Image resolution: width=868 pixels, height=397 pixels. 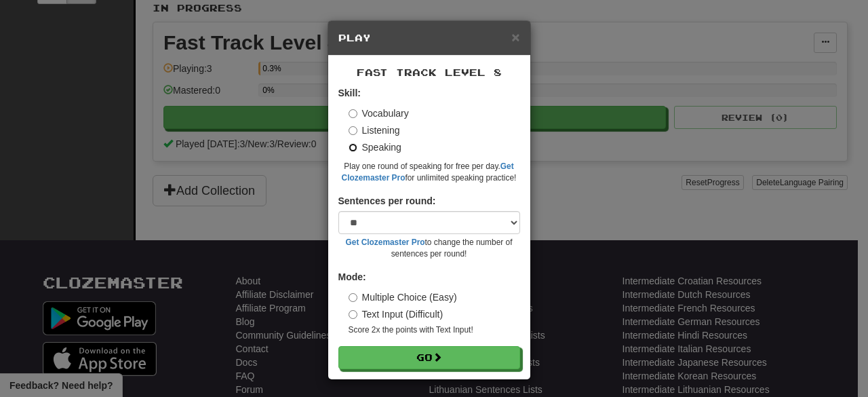 What do you see at coordinates (429, 72) in the screenshot?
I see `span: Fast Track Level 8` at bounding box center [429, 72].